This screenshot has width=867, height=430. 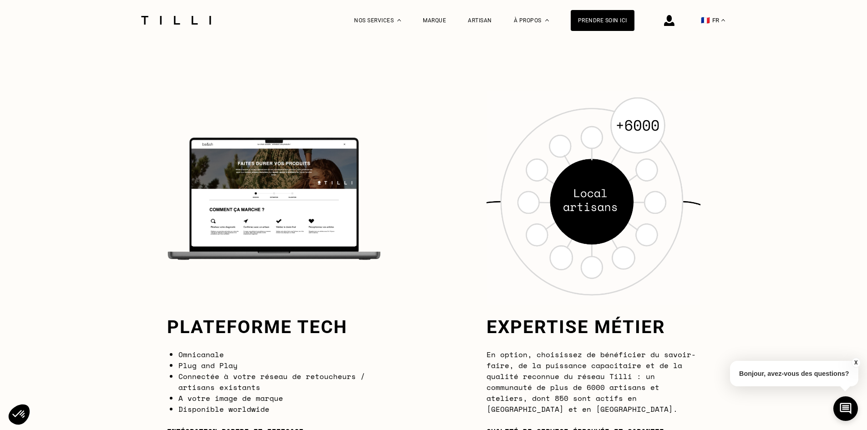 I want to click on img: Plateforme tech, so click(x=274, y=198).